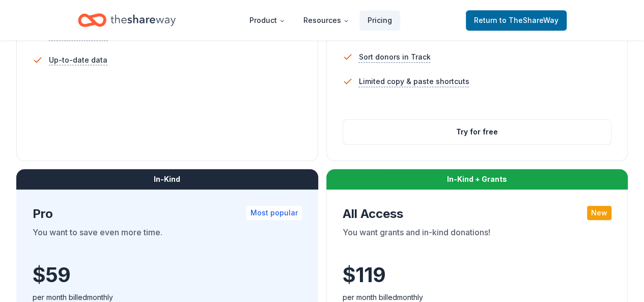 The image size is (644, 302). I want to click on span: to TheShareWay, so click(529, 20).